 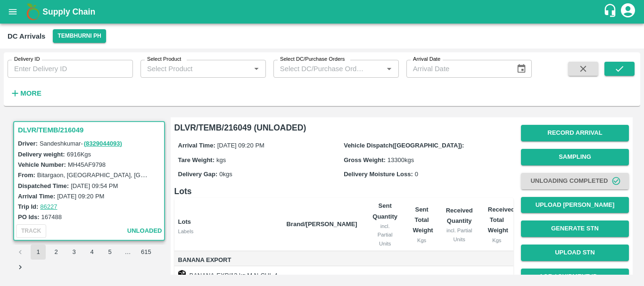 What do you see at coordinates (38, 252) in the screenshot?
I see `button: page 1` at bounding box center [38, 252].